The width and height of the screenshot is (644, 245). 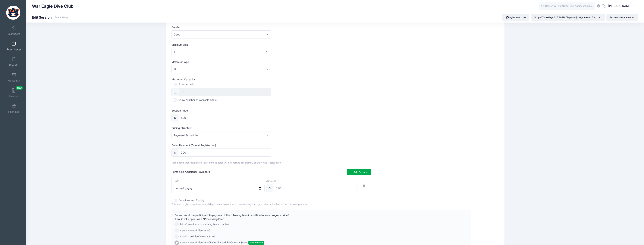 I want to click on button: Session Information, so click(x=622, y=18).